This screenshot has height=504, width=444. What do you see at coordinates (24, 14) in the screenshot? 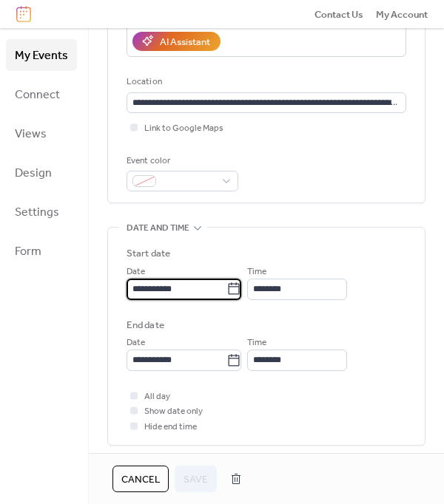
I see `img: logo` at bounding box center [24, 14].